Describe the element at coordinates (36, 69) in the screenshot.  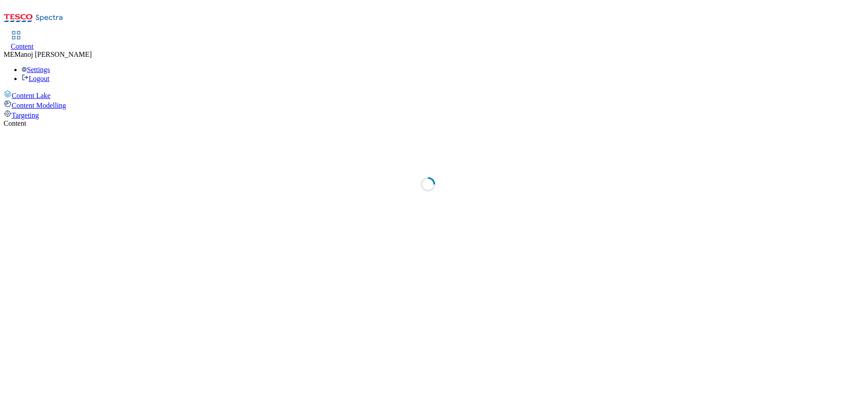
I see `a: Settings` at that location.